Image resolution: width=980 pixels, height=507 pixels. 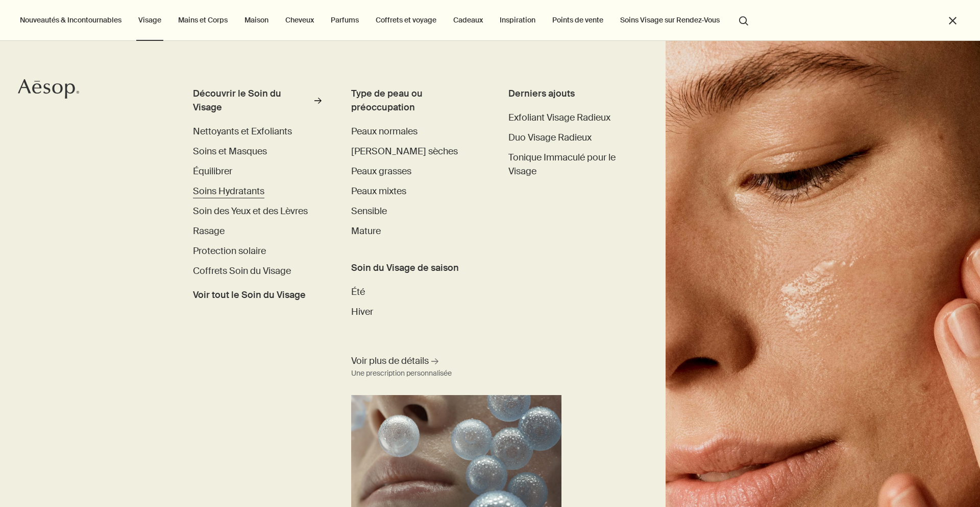 I want to click on a: Voir tout le Soin du Visage, so click(x=249, y=293).